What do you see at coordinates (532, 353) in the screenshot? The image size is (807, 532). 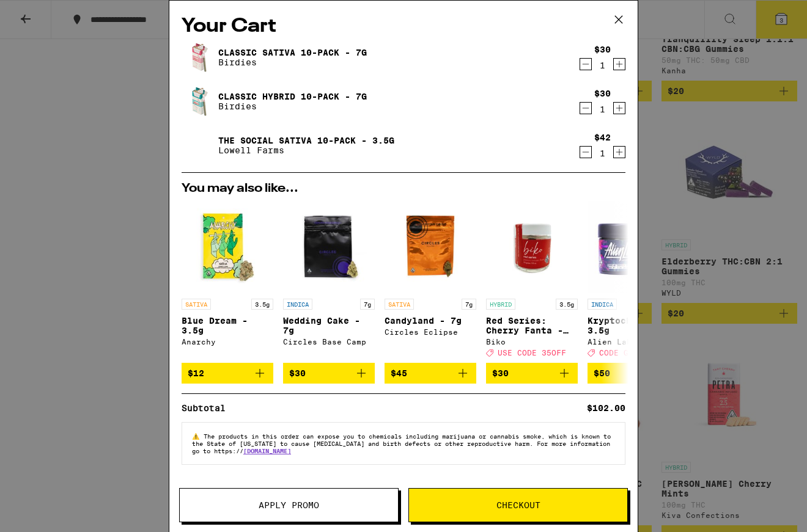 I see `span: USE CODE 35OFF` at bounding box center [532, 353].